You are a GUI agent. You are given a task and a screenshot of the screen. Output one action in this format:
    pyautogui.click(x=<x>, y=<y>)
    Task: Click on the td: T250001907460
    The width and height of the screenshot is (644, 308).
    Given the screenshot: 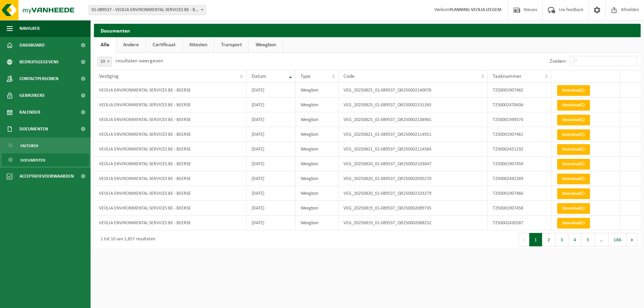 What is the action you would take?
    pyautogui.click(x=519, y=194)
    